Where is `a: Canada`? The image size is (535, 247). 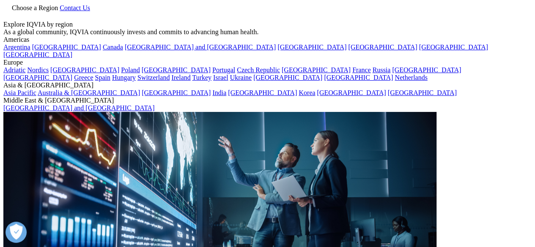 a: Canada is located at coordinates (113, 47).